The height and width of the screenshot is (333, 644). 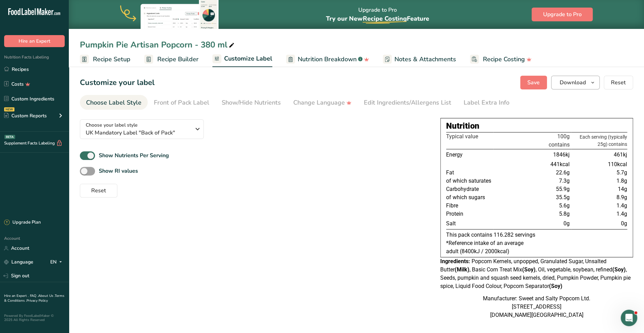 I want to click on span: 110kcal, so click(x=617, y=165).